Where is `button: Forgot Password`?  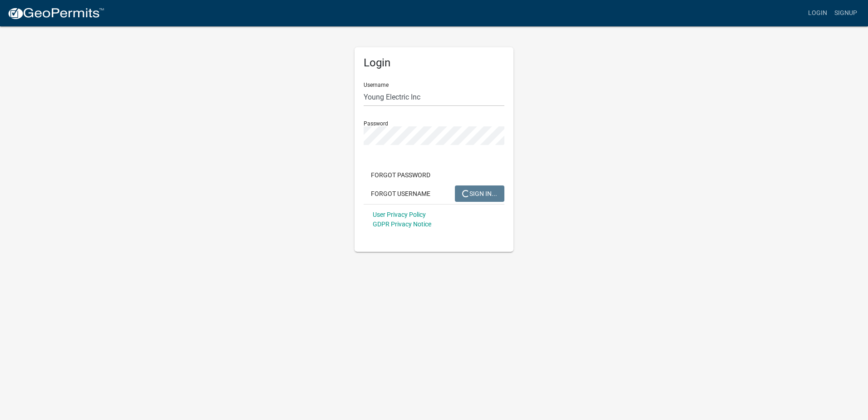
button: Forgot Password is located at coordinates (401, 175).